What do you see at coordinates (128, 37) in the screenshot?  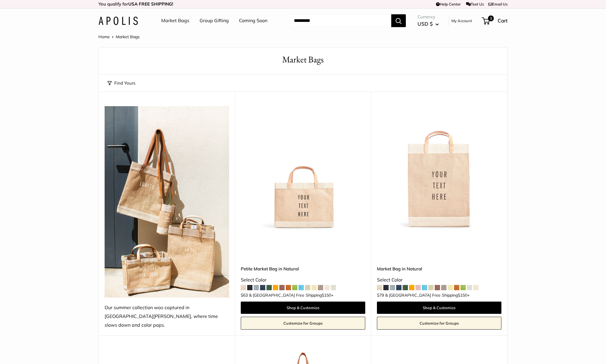 I see `span: Market Bags` at bounding box center [128, 37].